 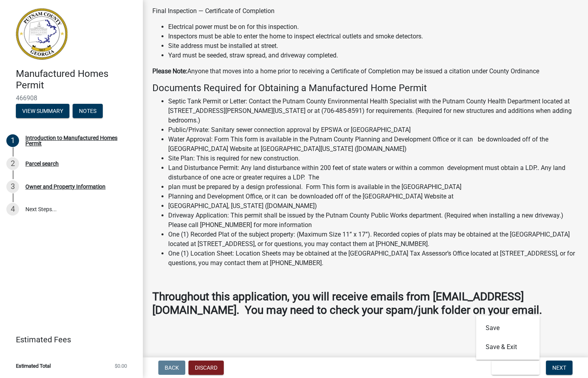 What do you see at coordinates (559, 368) in the screenshot?
I see `button: Next` at bounding box center [559, 368].